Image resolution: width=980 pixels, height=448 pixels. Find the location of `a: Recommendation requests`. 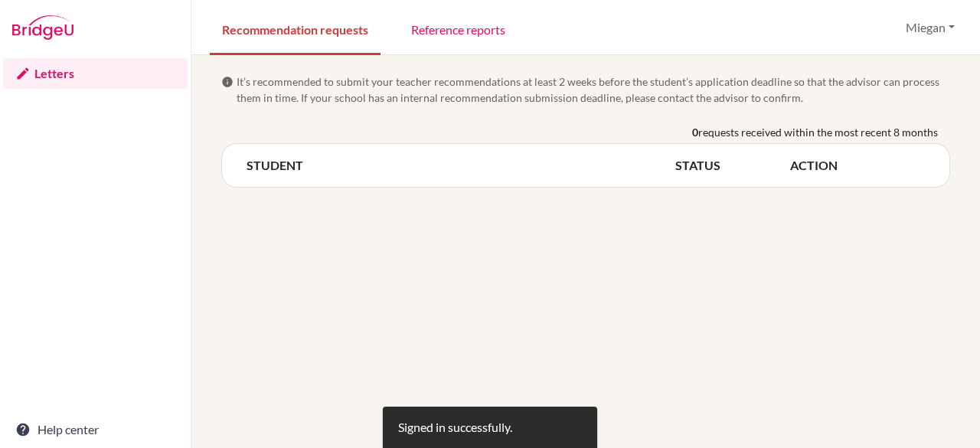

a: Recommendation requests is located at coordinates (295, 28).